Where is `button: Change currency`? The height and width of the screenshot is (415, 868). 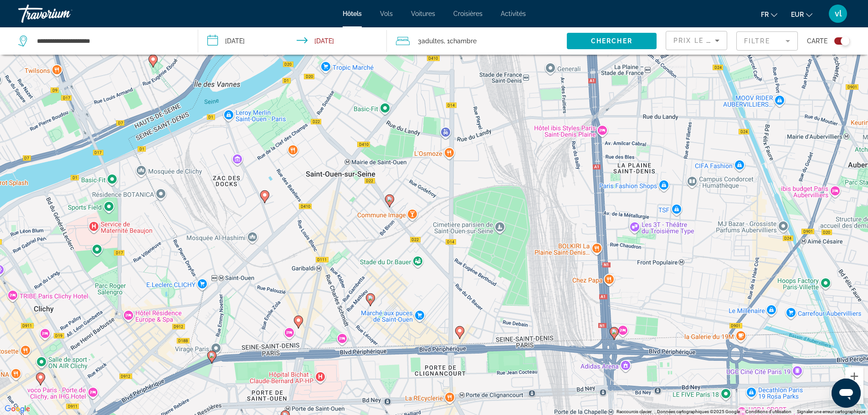
button: Change currency is located at coordinates (802, 14).